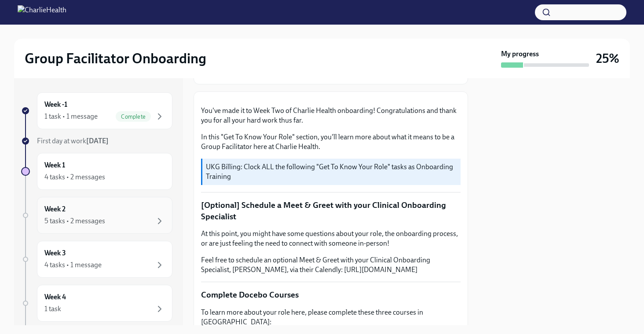 The width and height of the screenshot is (644, 334). What do you see at coordinates (55, 298) in the screenshot?
I see `h6: Week 4` at bounding box center [55, 298].